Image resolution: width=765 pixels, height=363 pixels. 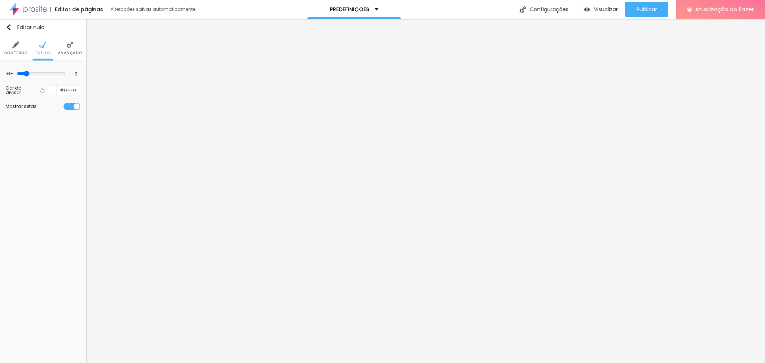 I want to click on font: Alterações salvas automaticamente, so click(x=153, y=9).